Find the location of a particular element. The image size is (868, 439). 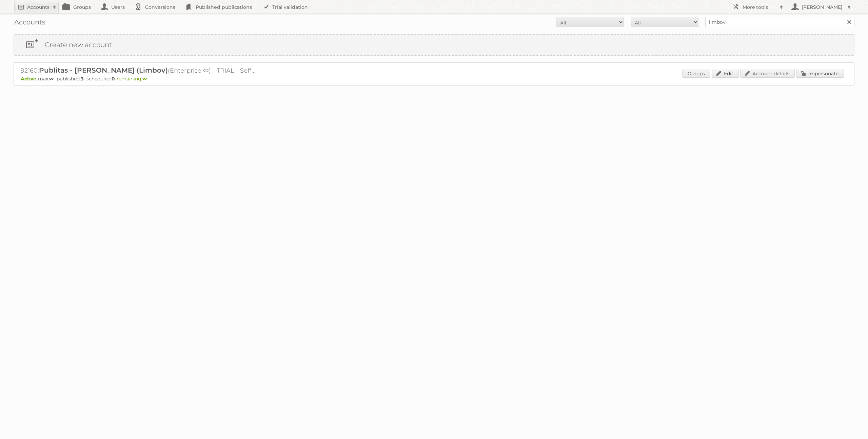

h2: More tools is located at coordinates (759, 7).